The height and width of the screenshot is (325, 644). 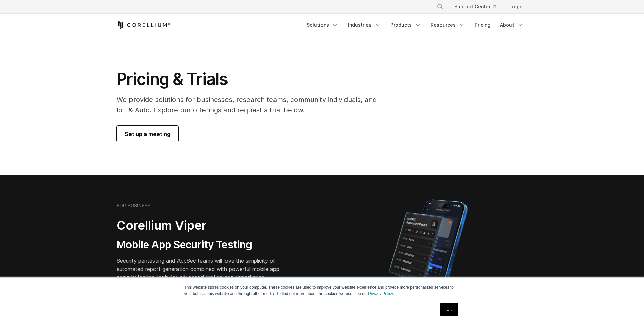 What do you see at coordinates (133, 205) in the screenshot?
I see `h6: FOR BUSINESS` at bounding box center [133, 205].